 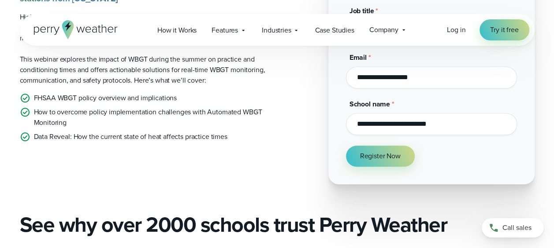 I want to click on p: This webinar explores the impact of WBGT during the summer on practice and conditioning times and..., so click(x=145, y=70).